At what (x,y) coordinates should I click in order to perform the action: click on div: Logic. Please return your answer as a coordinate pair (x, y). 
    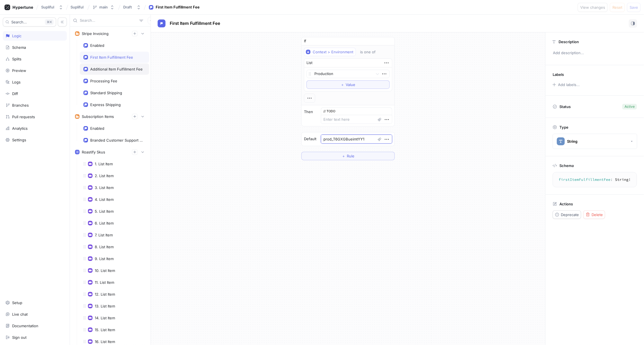
    Looking at the image, I should click on (17, 36).